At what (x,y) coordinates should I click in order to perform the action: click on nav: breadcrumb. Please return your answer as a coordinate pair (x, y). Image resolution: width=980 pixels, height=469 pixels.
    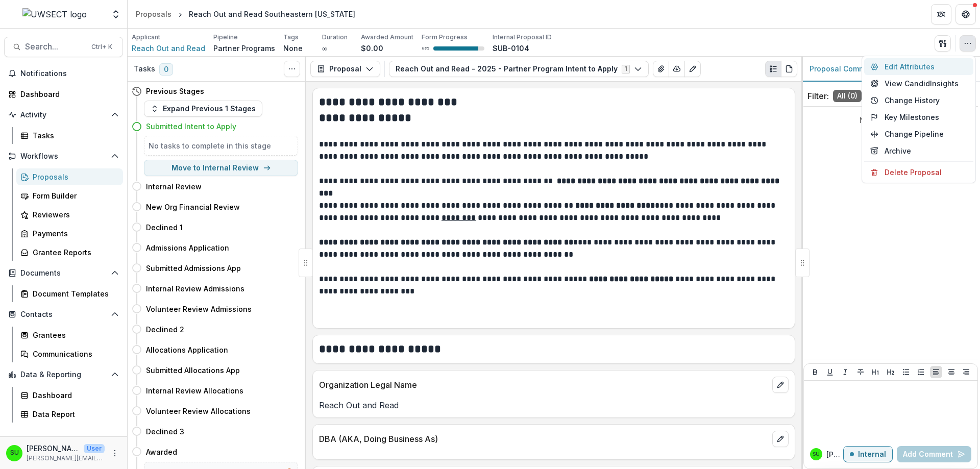
    Looking at the image, I should click on (246, 14).